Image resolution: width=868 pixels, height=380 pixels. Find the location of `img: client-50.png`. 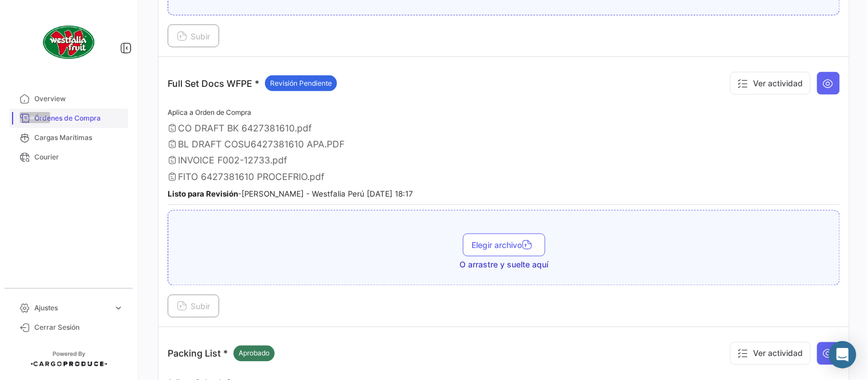

img: client-50.png is located at coordinates (68, 42).